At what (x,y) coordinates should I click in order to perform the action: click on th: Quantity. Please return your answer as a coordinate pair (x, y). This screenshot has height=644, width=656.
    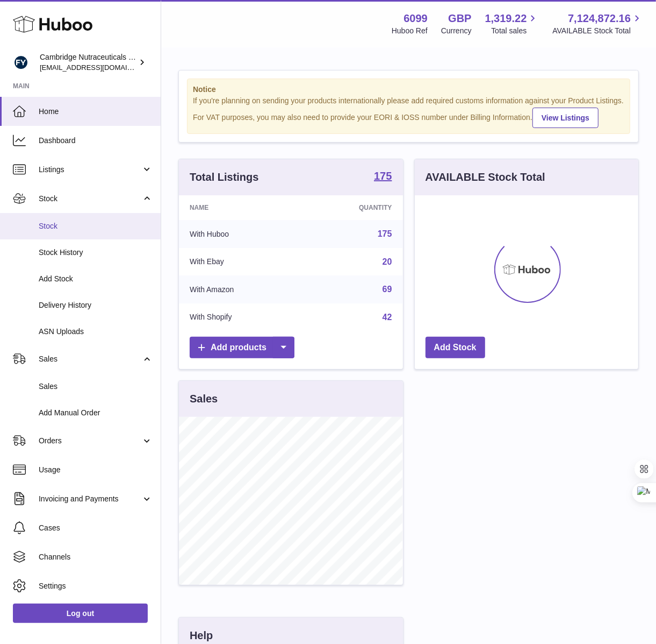
    Looking at the image, I should click on (352, 208).